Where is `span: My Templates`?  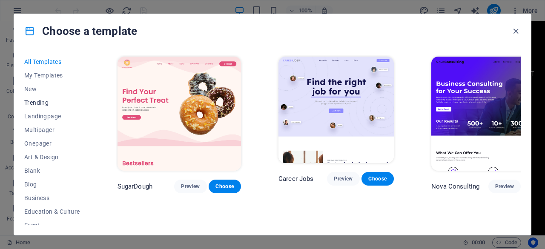
span: My Templates is located at coordinates (52, 75).